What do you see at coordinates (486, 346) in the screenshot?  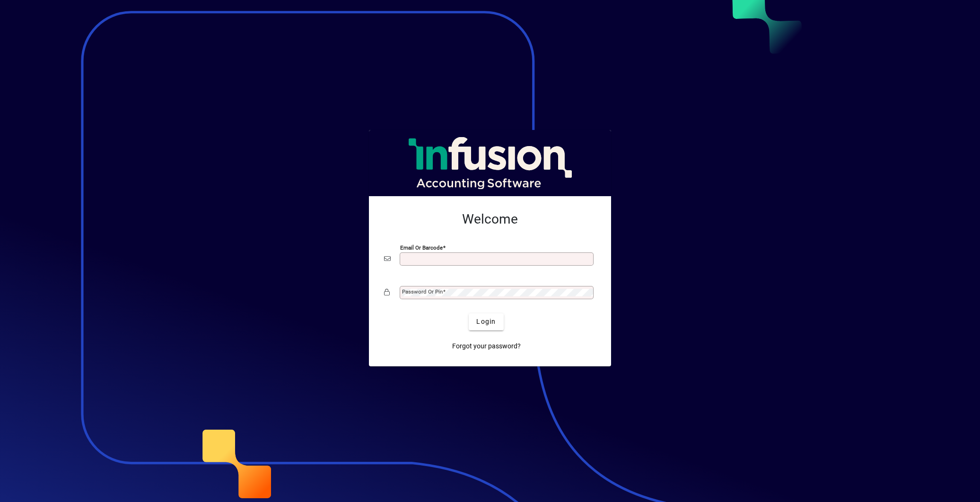 I see `a: Forgot your password?` at bounding box center [486, 346].